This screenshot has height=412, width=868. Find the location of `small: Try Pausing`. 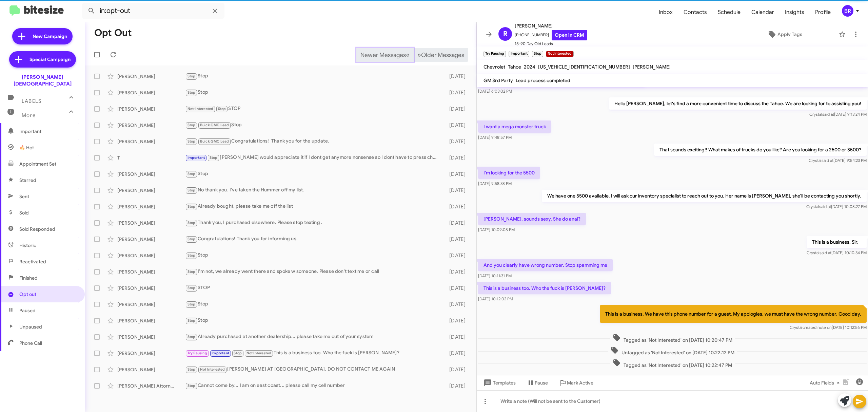

small: Try Pausing is located at coordinates (495, 54).